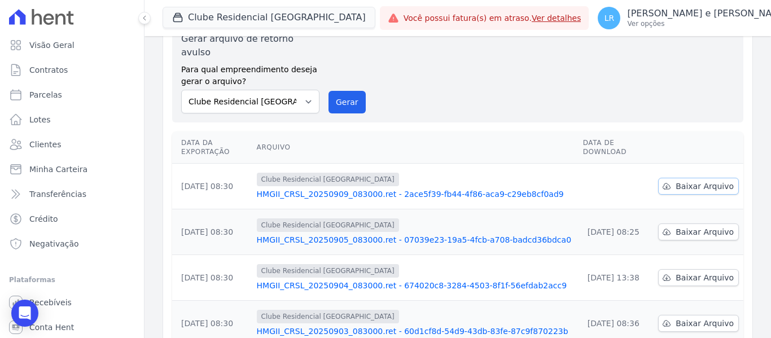 The width and height of the screenshot is (771, 338). What do you see at coordinates (415, 286) in the screenshot?
I see `a: HMGII_CRSL_20250904_083000.ret - 674020c8-3284-4503-8f1f-56efdab2acc9` at bounding box center [415, 286].